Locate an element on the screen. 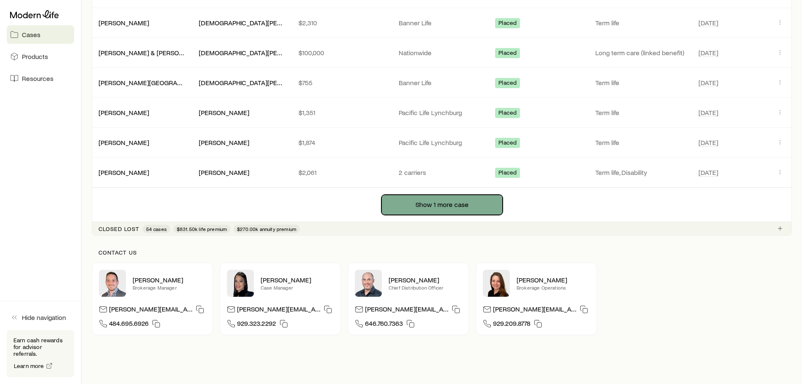  p: Nationwide is located at coordinates (442, 53).